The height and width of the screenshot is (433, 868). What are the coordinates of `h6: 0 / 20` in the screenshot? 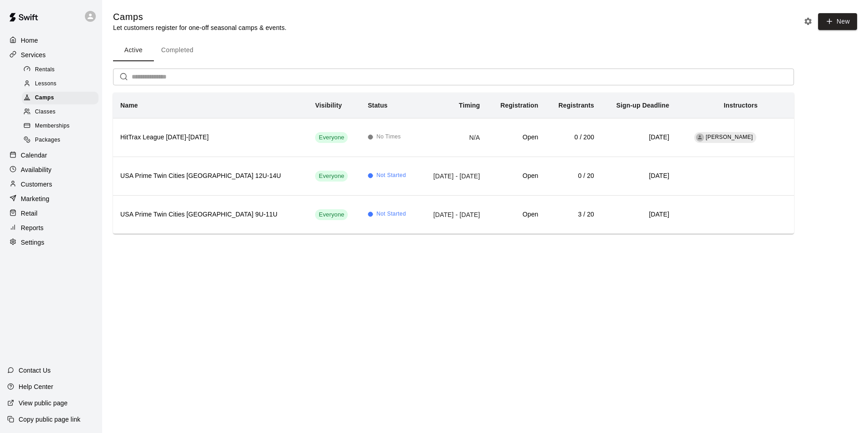 It's located at (573, 176).